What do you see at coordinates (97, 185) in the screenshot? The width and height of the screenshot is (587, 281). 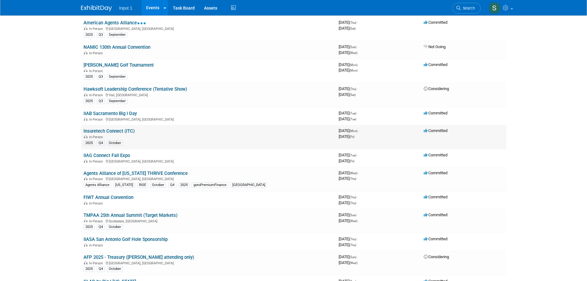 I see `div: Agents Alliance` at bounding box center [97, 185].